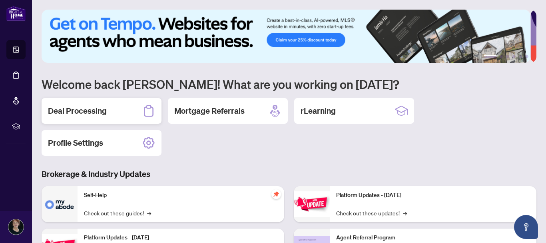 The image size is (546, 243). Describe the element at coordinates (209, 111) in the screenshot. I see `h2: Mortgage Referrals` at that location.